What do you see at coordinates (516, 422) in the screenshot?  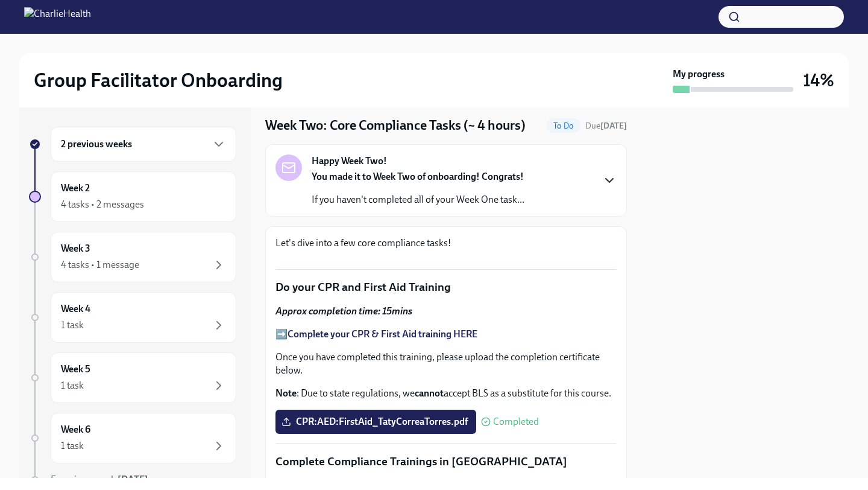 I see `span: Completed` at bounding box center [516, 422].